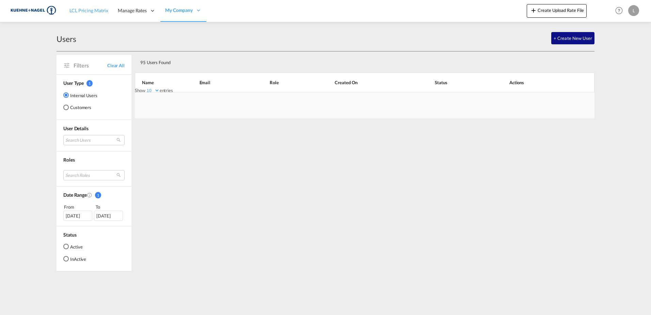  What do you see at coordinates (534, 10) in the screenshot?
I see `md-icon: icon-plus 400-fg` at bounding box center [534, 10].